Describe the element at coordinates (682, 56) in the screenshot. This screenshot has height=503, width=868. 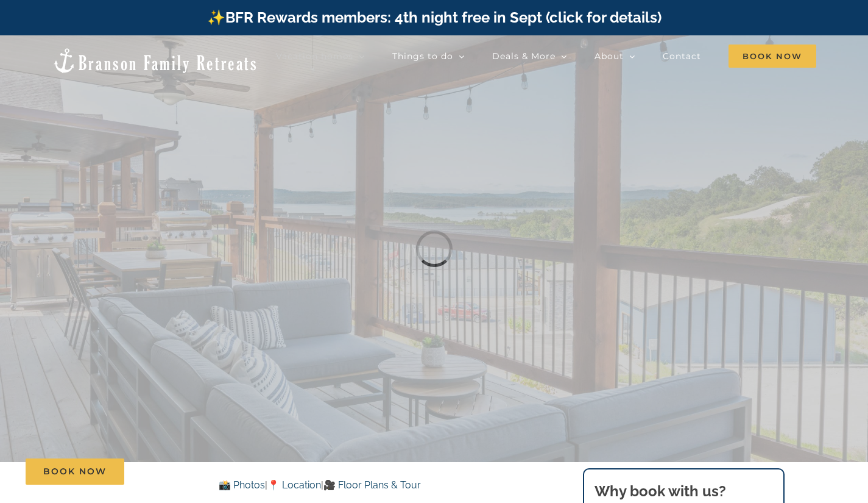
I see `a: Contact` at that location.